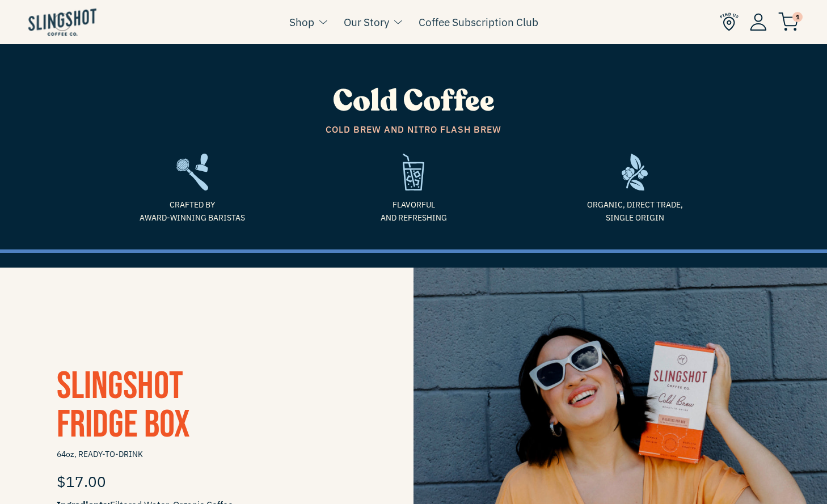 This screenshot has width=827, height=504. What do you see at coordinates (192, 211) in the screenshot?
I see `span: Crafted by Award-Winning Baristas` at bounding box center [192, 211].